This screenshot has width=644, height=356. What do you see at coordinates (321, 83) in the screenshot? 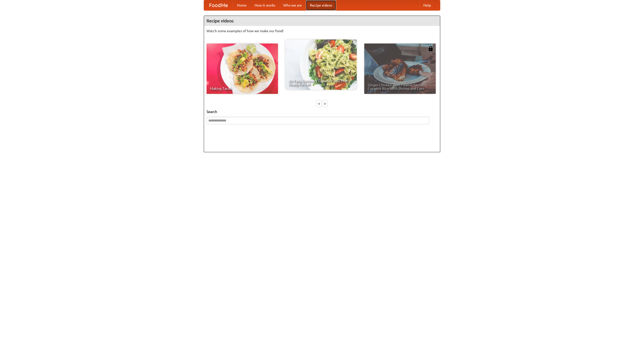
I see `span: An Easy, Summery Tomato Pasta That's Ready for Fall` at bounding box center [321, 83].